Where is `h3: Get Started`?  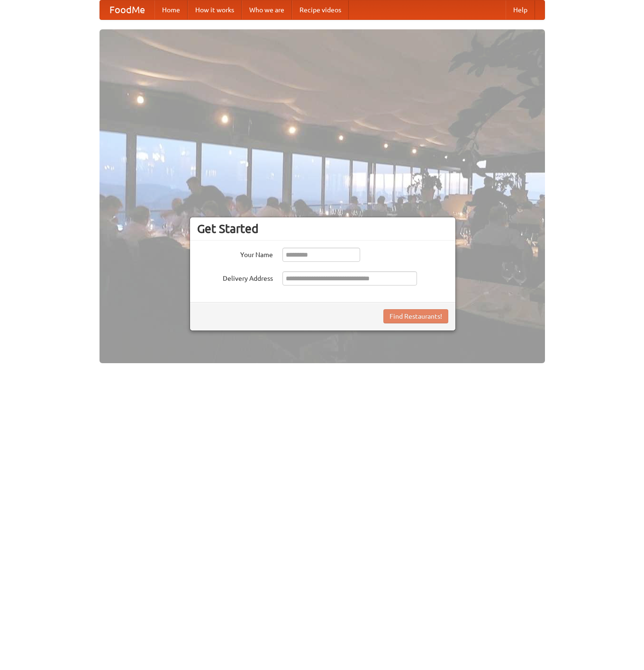
h3: Get Started is located at coordinates (323, 229).